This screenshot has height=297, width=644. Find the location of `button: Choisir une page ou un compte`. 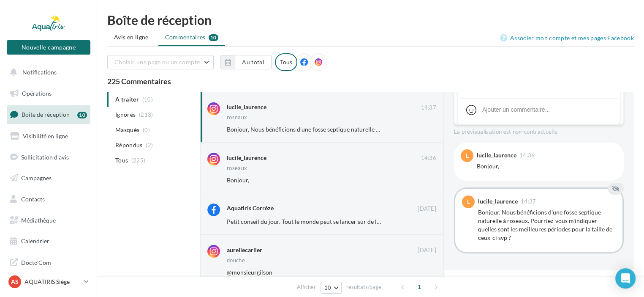

button: Choisir une page ou un compte is located at coordinates (161, 62).